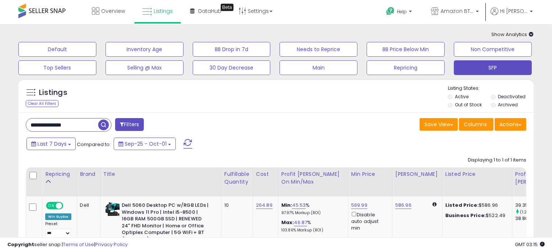 The width and height of the screenshot is (552, 252). Describe the element at coordinates (57, 68) in the screenshot. I see `button: Top Sellers` at that location.